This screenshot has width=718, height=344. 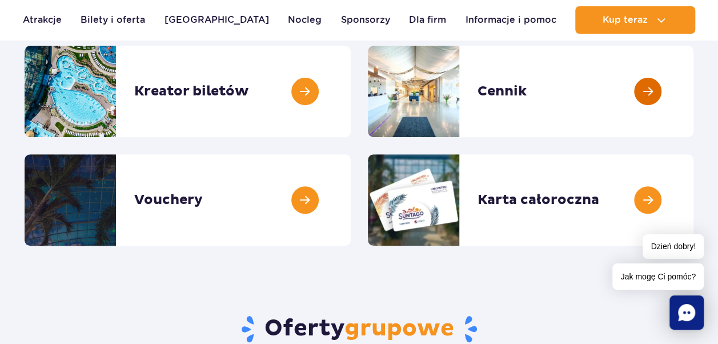 I want to click on span: Dzień dobry!, so click(x=673, y=246).